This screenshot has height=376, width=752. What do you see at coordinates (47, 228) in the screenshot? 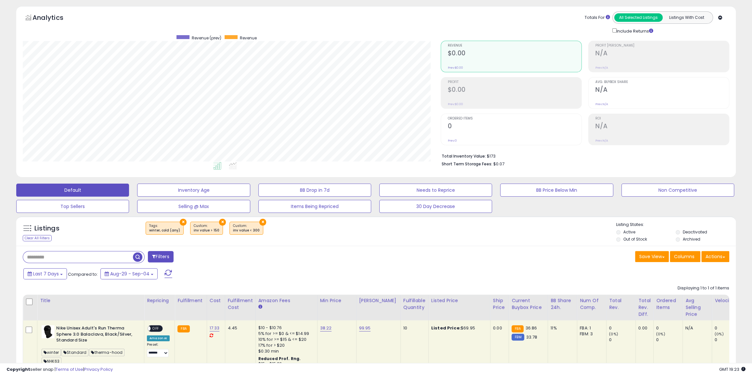
I see `h5: Listings` at bounding box center [47, 228].